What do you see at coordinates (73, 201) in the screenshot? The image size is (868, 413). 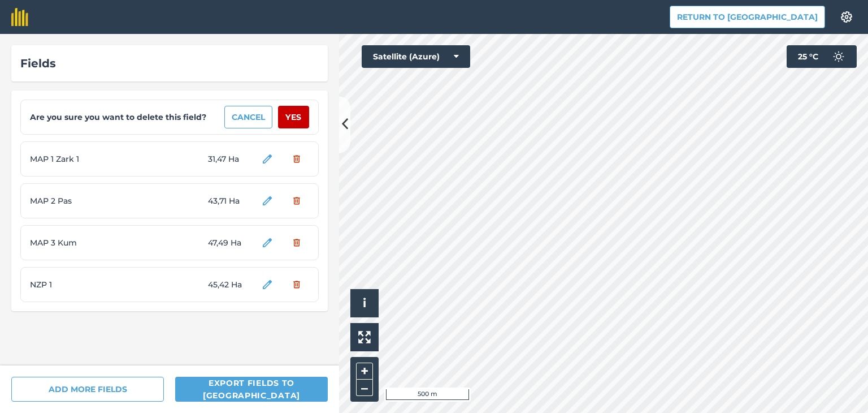 I see `span: MAP 2 Pas` at bounding box center [73, 201].